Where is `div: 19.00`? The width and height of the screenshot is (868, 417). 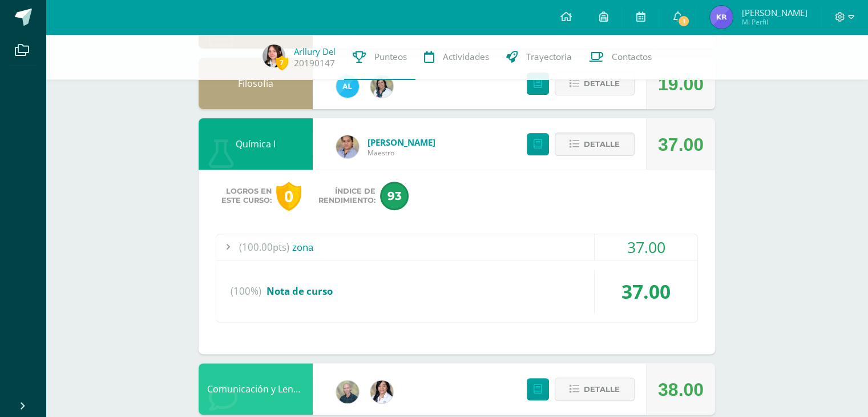
div: 19.00 is located at coordinates (681, 84).